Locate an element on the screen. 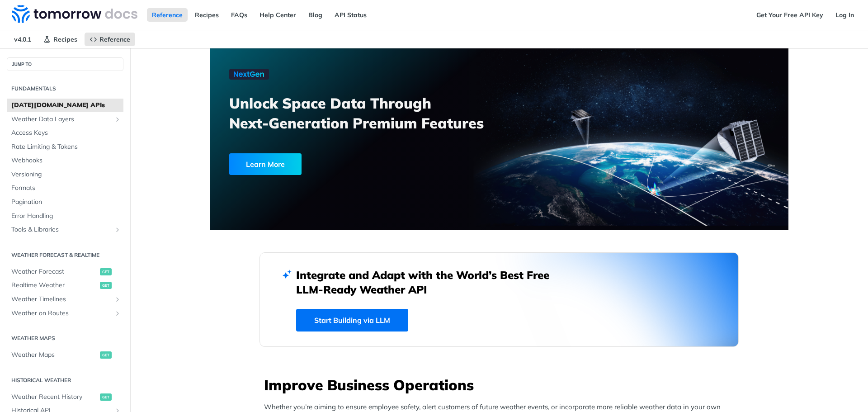 This screenshot has height=412, width=868. span: Recipes is located at coordinates (65, 39).